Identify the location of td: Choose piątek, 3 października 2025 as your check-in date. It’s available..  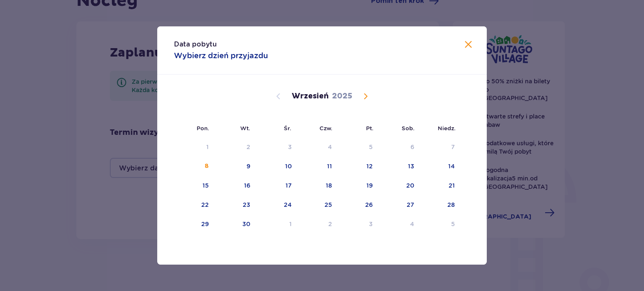
(358, 224).